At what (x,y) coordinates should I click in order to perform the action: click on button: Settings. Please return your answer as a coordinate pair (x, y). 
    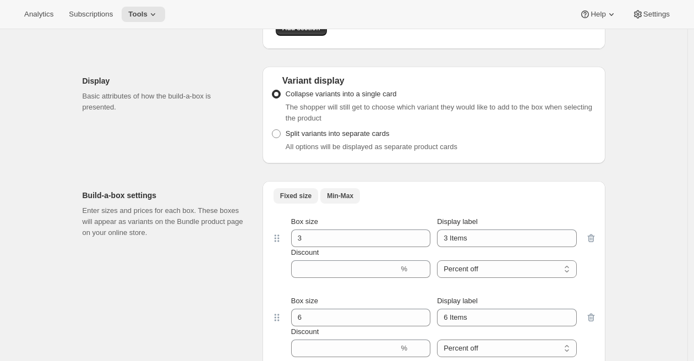
    Looking at the image, I should click on (651, 14).